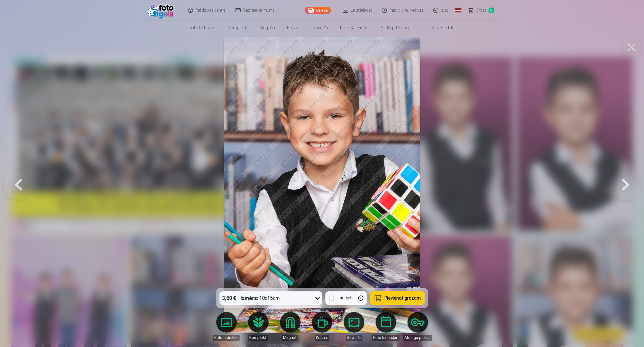 The image size is (644, 347). What do you see at coordinates (322, 338) in the screenshot?
I see `div: Krūzes` at bounding box center [322, 338].